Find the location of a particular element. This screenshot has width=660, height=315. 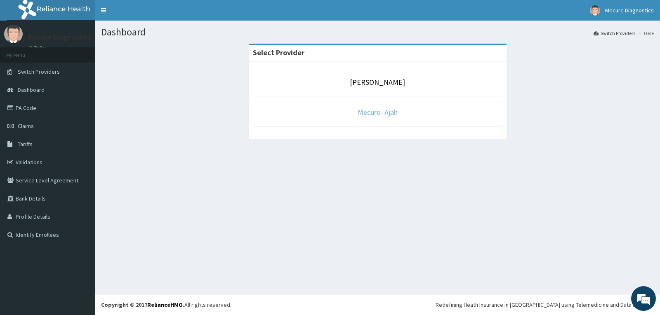

span: Claims is located at coordinates (26, 126).